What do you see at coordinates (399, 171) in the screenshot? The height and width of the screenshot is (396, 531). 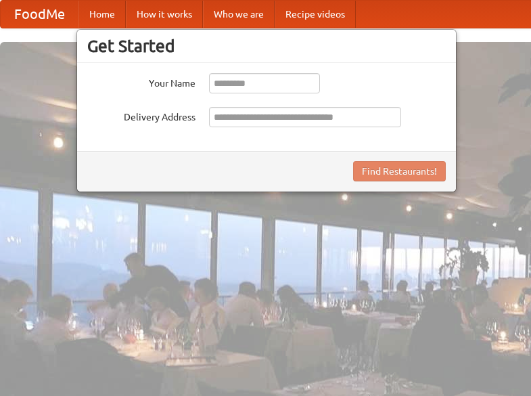 I see `button: Find Restaurants!` at bounding box center [399, 171].